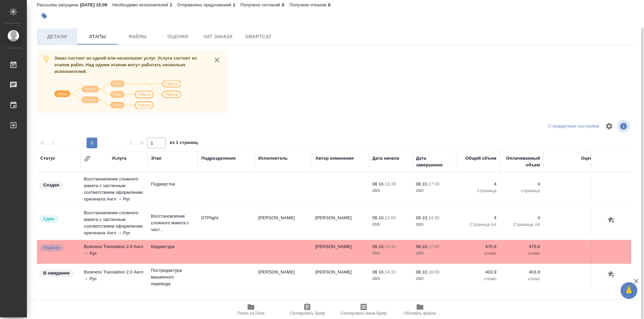 The height and width of the screenshot is (319, 644). Describe the element at coordinates (137, 37) in the screenshot. I see `span: Файлы` at that location.